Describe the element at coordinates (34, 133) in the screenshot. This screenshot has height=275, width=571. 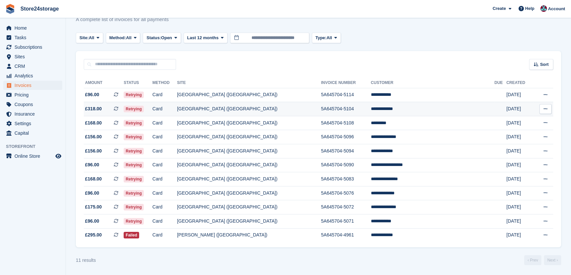
I see `span: Capital` at that location.